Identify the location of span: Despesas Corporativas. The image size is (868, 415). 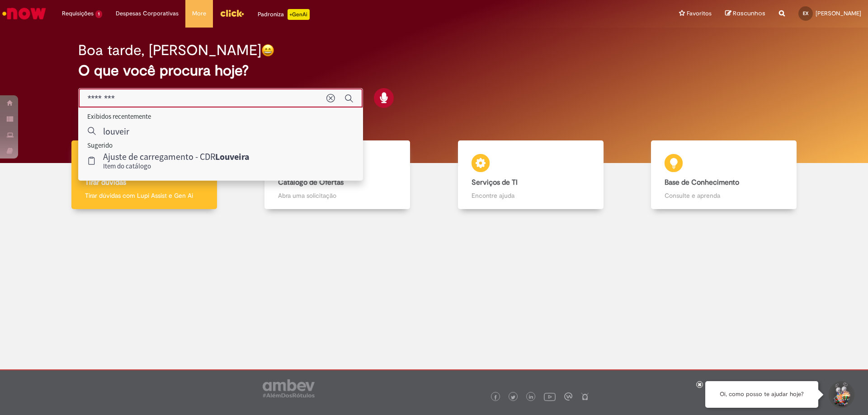
(147, 14).